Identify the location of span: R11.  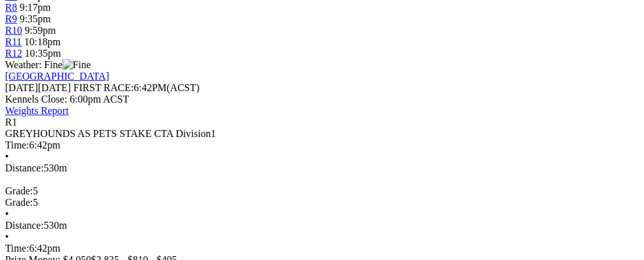
(13, 41).